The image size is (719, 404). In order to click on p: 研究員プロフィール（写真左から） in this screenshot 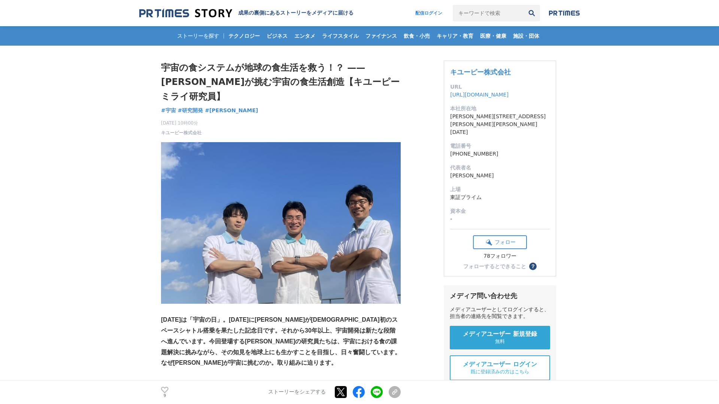, I will do `click(281, 385)`.